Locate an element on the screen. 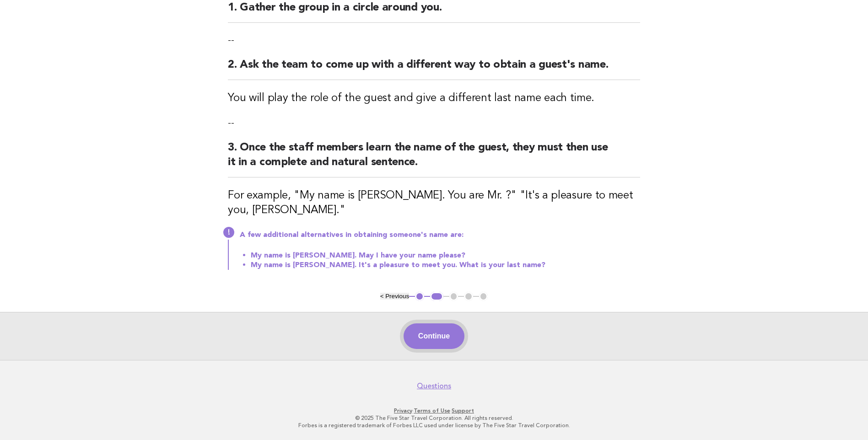  p: Forbes is a registered trademark of Forbes LLC used under license by The Five Star Travel Corpora... is located at coordinates (434, 426).